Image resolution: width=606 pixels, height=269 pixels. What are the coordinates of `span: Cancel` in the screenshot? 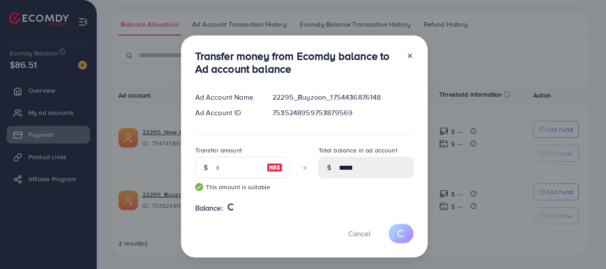 It's located at (359, 234).